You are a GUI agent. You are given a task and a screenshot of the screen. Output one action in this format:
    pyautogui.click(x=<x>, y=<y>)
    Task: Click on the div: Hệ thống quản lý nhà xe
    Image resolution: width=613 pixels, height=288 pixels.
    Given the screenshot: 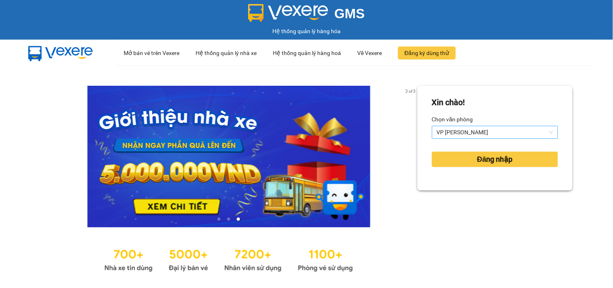 What is the action you would take?
    pyautogui.click(x=226, y=53)
    